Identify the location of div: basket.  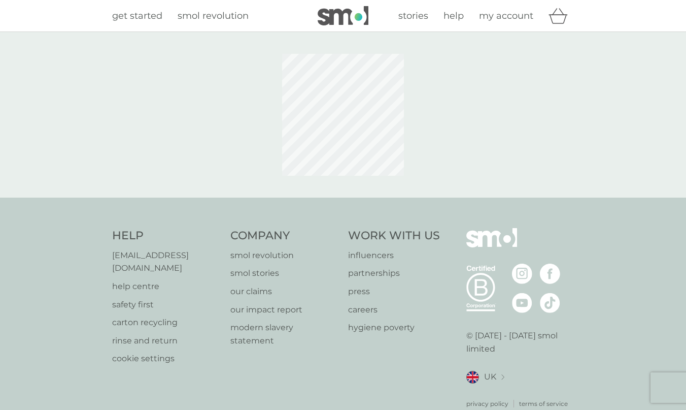
(561, 16).